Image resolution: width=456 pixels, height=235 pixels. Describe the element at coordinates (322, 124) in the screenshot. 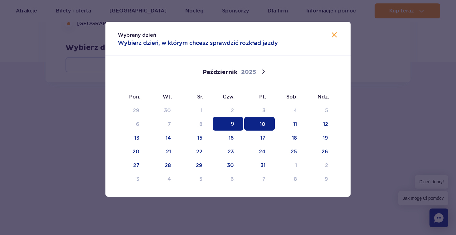

I see `span: Październik 12, 2025` at that location.